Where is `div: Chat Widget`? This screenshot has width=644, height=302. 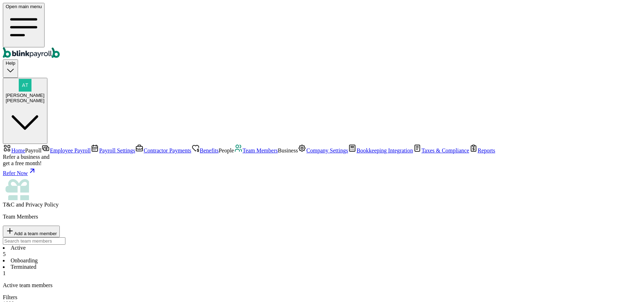
div: Chat Widget is located at coordinates (627, 285).